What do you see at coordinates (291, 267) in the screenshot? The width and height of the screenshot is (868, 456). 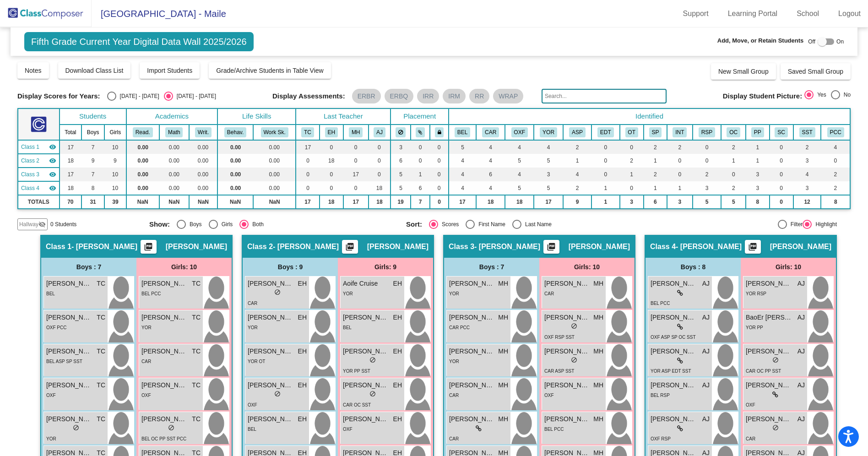 I see `div: Boys : 9` at bounding box center [291, 267].